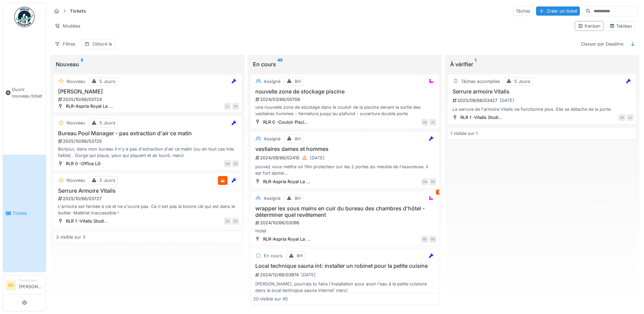  I want to click on div: La serrure de l'armoire Vitalis ne fonctionne plus. Elle se détache de la porte., so click(542, 109).